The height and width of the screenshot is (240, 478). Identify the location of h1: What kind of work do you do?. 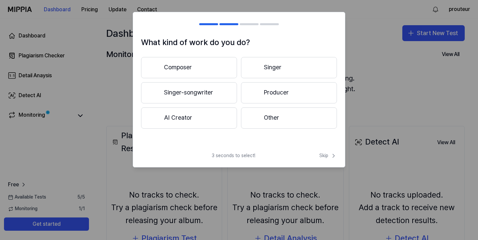
(239, 42).